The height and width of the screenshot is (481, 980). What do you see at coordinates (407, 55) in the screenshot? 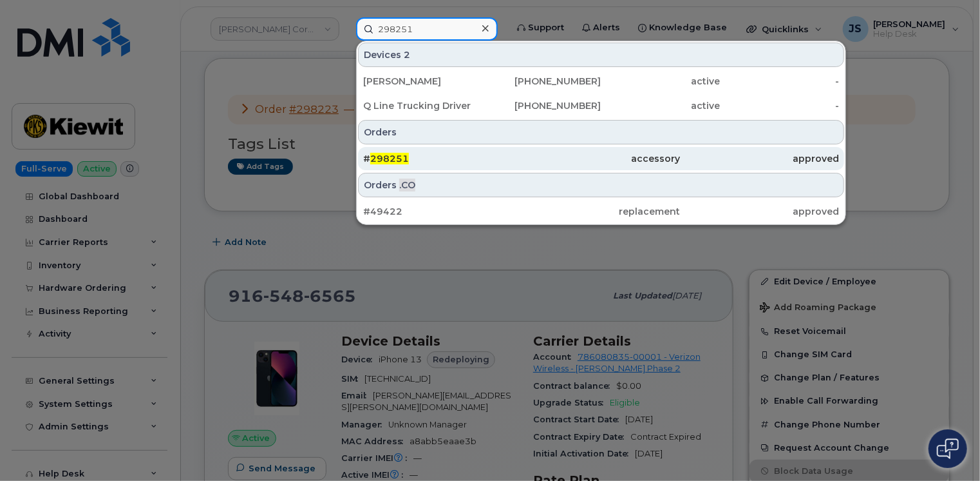
I see `span: 2` at bounding box center [407, 55].